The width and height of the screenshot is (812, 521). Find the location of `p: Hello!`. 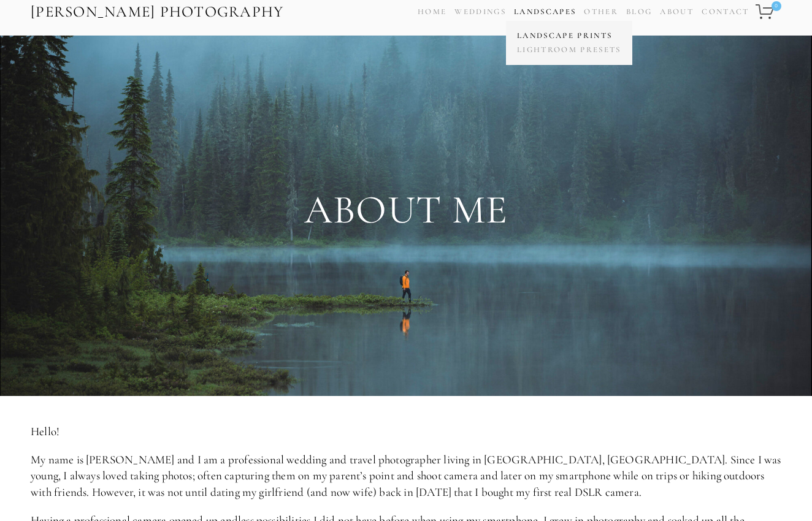

p: Hello! is located at coordinates (406, 431).